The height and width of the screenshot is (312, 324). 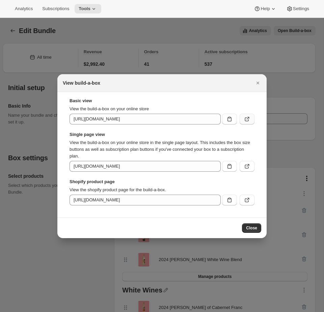 What do you see at coordinates (297, 9) in the screenshot?
I see `button: Settings` at bounding box center [297, 9].